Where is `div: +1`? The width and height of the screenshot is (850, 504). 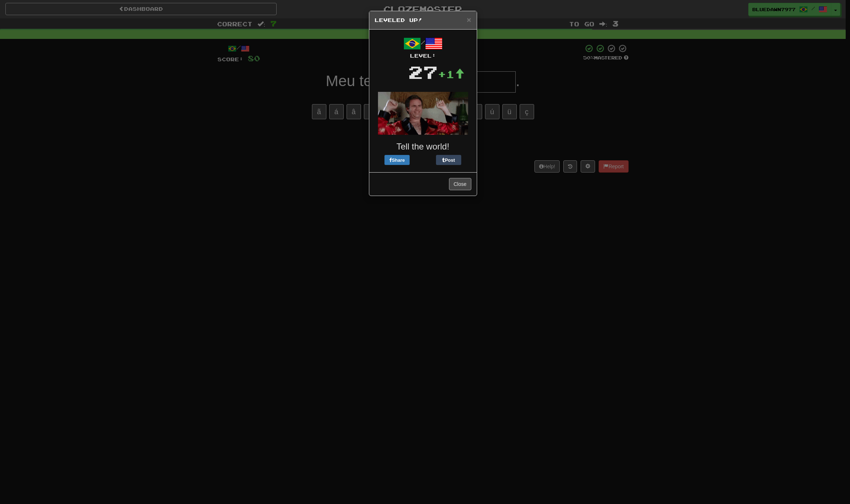
div: +1 is located at coordinates (451, 74).